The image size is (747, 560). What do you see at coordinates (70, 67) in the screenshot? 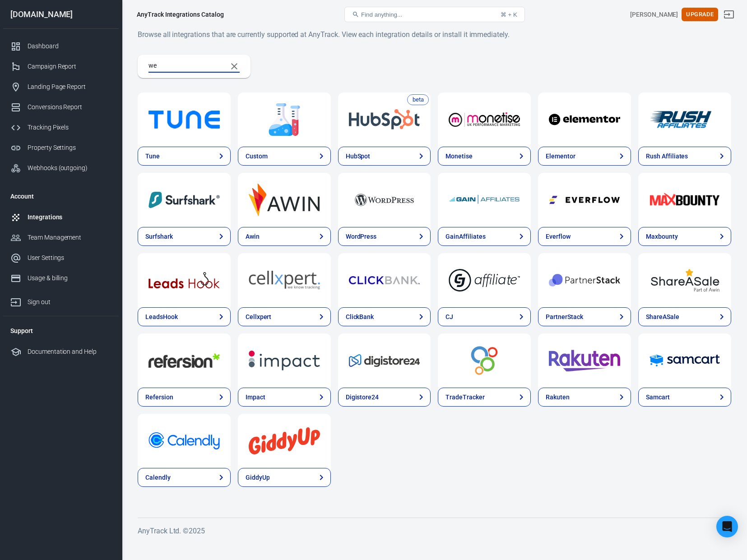
I see `div: Campaign Report` at bounding box center [70, 67].